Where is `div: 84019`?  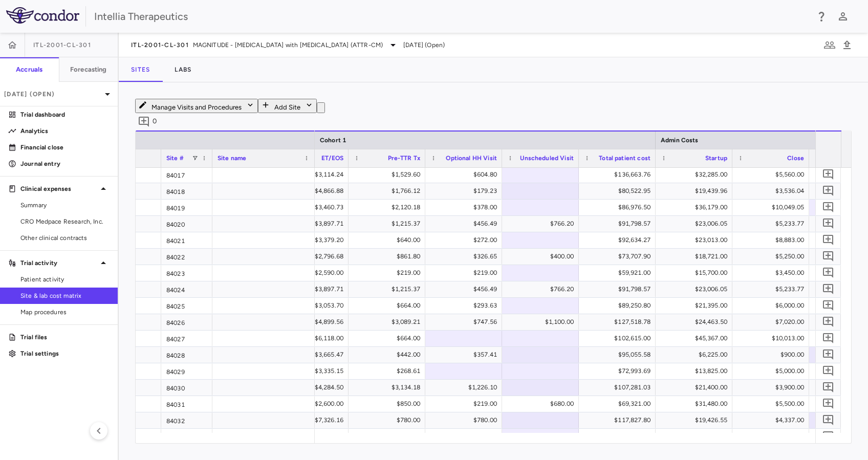 div: 84019 is located at coordinates (187, 207).